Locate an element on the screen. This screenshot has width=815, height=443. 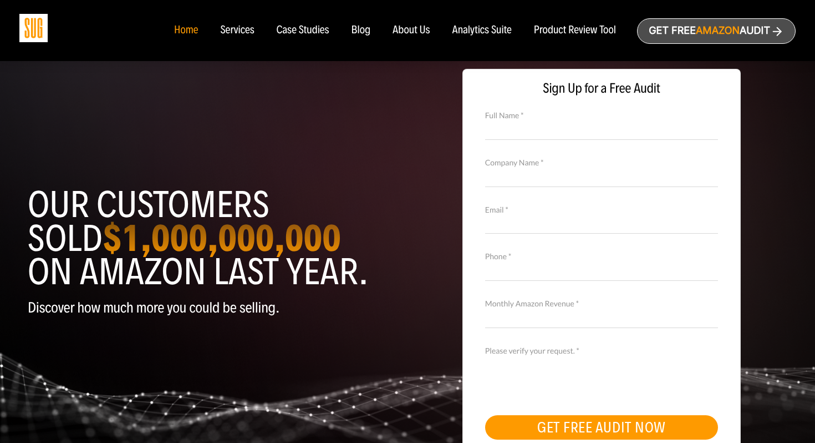
img: Sug is located at coordinates (33, 28).